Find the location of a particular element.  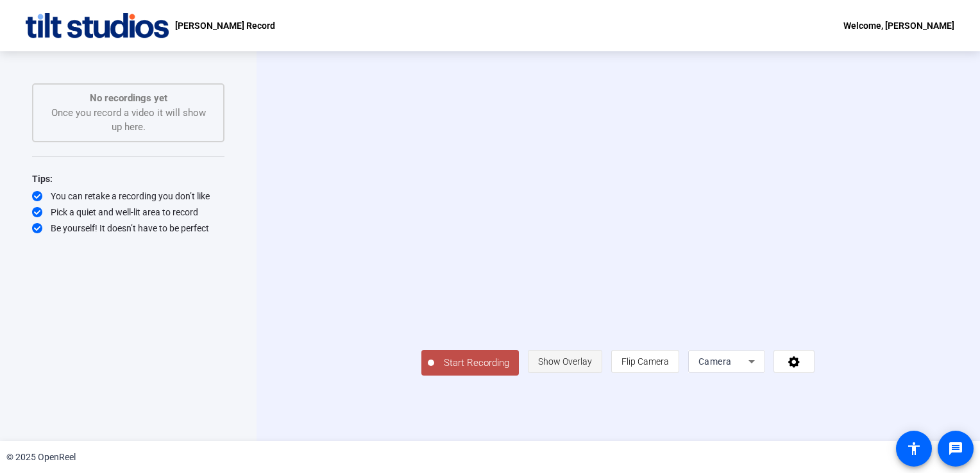

button: Start Recording is located at coordinates (470, 363).